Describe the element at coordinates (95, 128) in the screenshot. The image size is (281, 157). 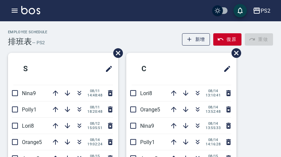
I see `span: 15:05:51` at that location.